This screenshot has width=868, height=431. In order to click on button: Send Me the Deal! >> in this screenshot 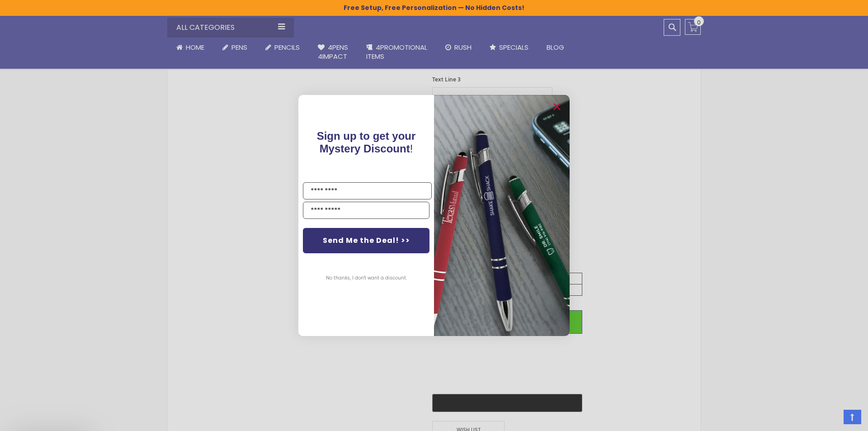, I will do `click(366, 240)`.